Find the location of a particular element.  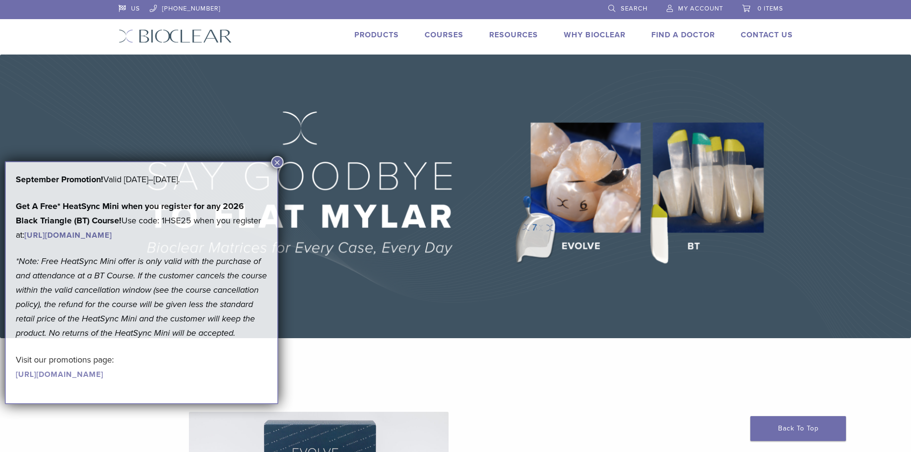

span: My Account is located at coordinates (701, 9).